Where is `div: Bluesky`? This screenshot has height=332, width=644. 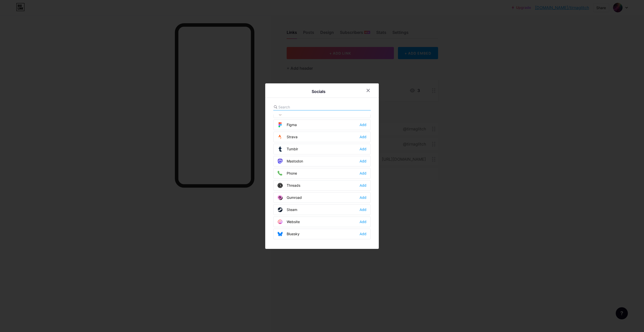 div: Bluesky is located at coordinates (289, 234).